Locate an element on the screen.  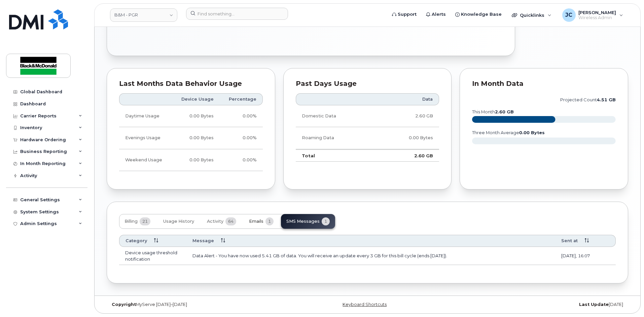
td: Total is located at coordinates (336, 156).